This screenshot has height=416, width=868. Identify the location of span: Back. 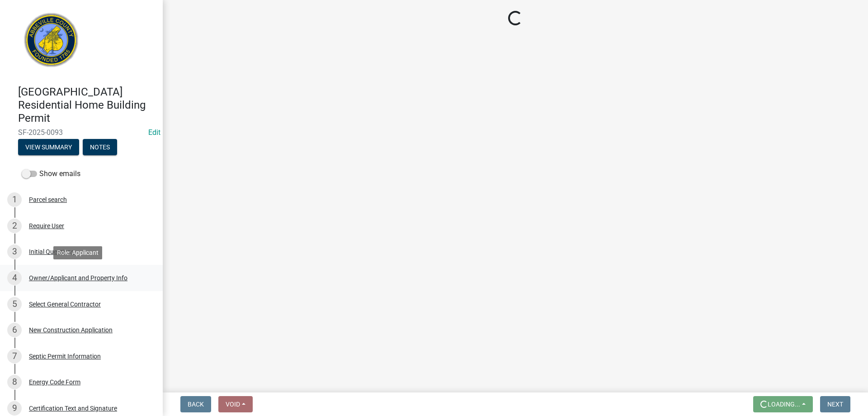
(196, 404).